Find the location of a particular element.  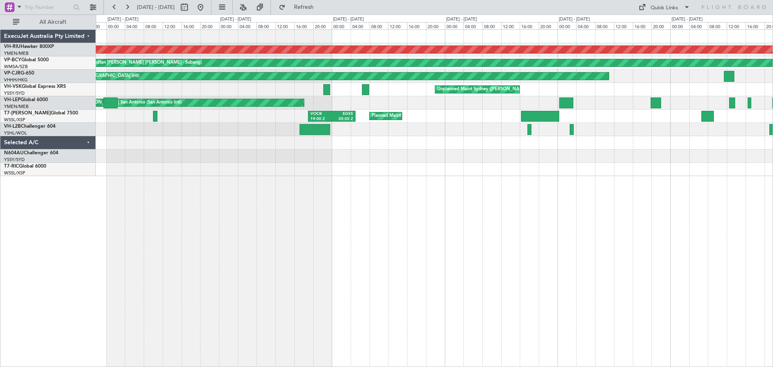

a: VHHH/HKG is located at coordinates (16, 80).